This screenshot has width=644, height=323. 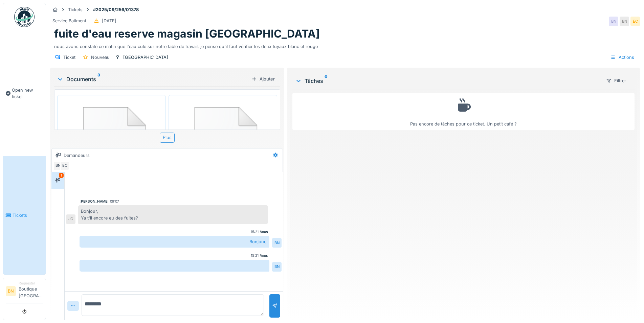 What do you see at coordinates (31, 283) in the screenshot?
I see `div: Requester` at bounding box center [31, 283].